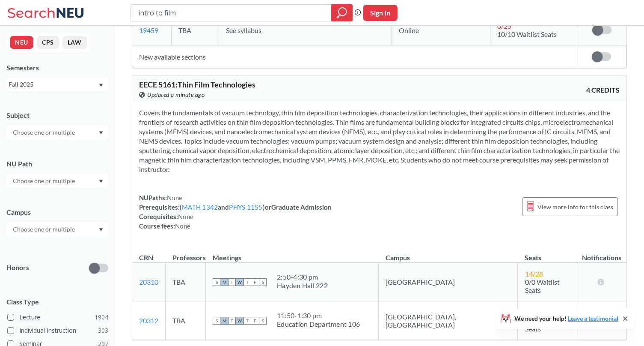  I want to click on button: LAW, so click(74, 43).